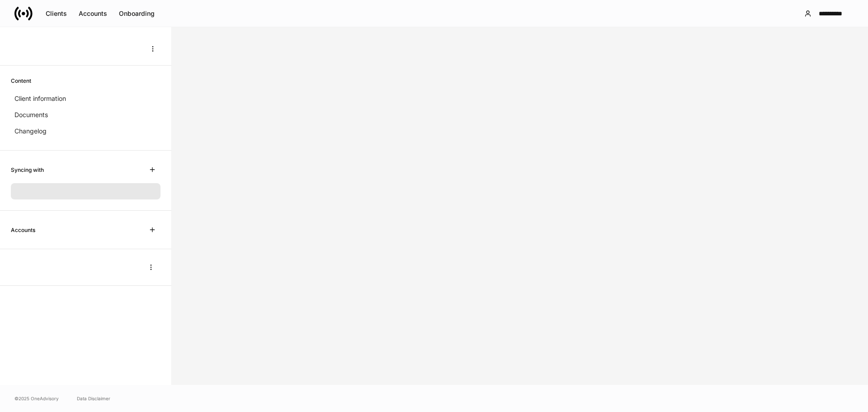  What do you see at coordinates (86, 115) in the screenshot?
I see `a: Documents` at bounding box center [86, 115].